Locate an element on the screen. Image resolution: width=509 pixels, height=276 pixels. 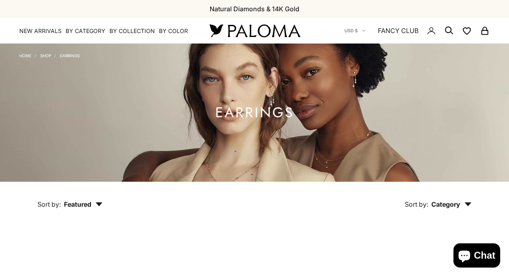
nav: Secondary navigation is located at coordinates (417, 31).